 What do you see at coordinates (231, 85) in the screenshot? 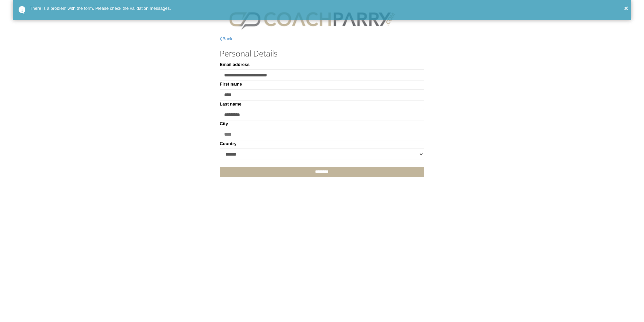
I see `label: First name` at bounding box center [231, 85].